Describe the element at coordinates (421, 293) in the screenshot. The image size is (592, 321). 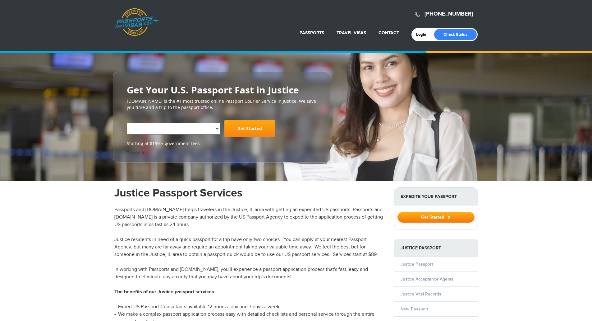
I see `a: Justice Vital Records` at that location.